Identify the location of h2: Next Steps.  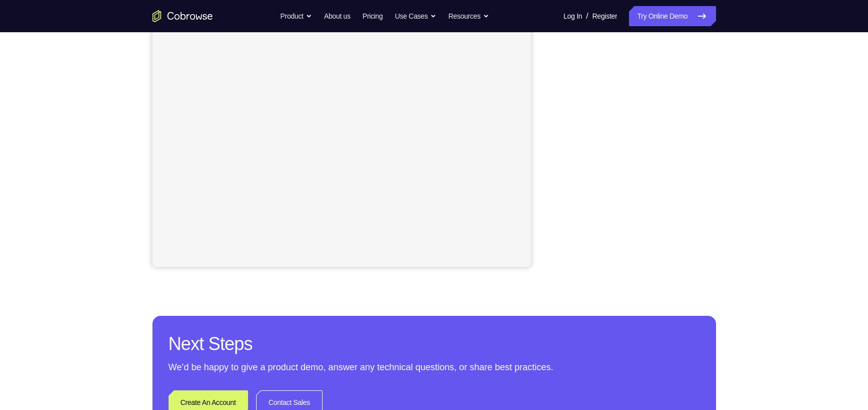
(434, 344).